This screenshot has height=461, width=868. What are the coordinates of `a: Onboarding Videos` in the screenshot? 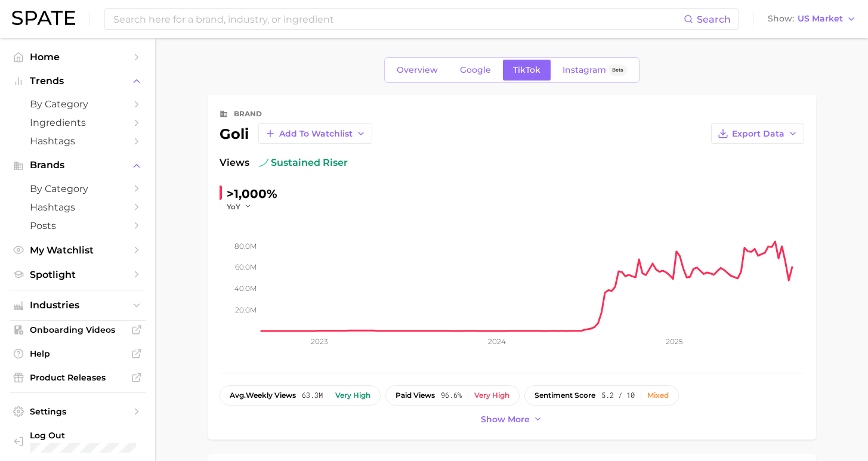 It's located at (77, 330).